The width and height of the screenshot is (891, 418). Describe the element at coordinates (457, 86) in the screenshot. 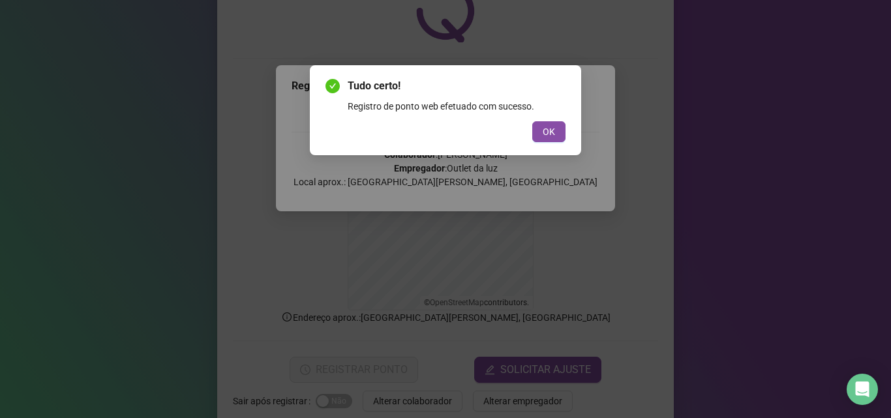

I see `span: Tudo certo!` at that location.